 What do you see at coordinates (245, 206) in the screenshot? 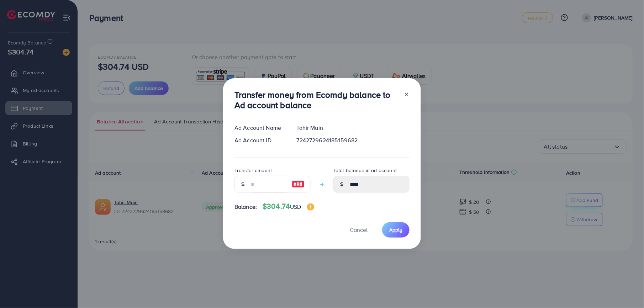
I see `span: Balance:` at bounding box center [245, 206].